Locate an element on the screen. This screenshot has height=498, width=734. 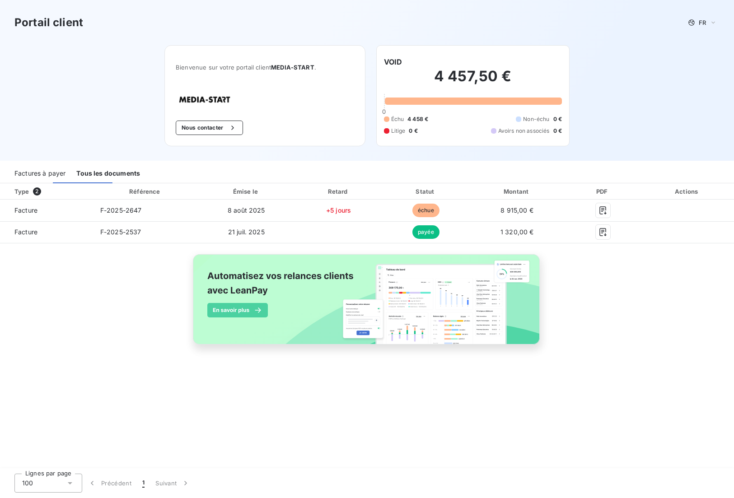
div: Référence is located at coordinates (145, 192).